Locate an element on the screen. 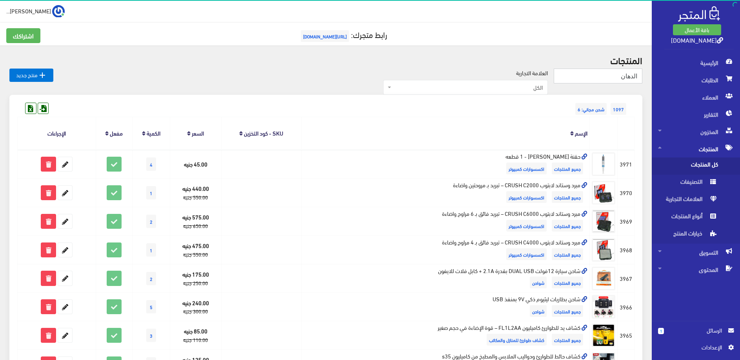 This screenshot has height=360, width=740. strike: 650.00 جنيه is located at coordinates (195, 226).